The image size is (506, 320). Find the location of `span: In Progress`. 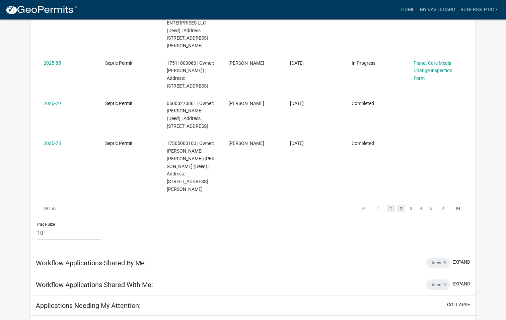

span: In Progress is located at coordinates (363, 63).